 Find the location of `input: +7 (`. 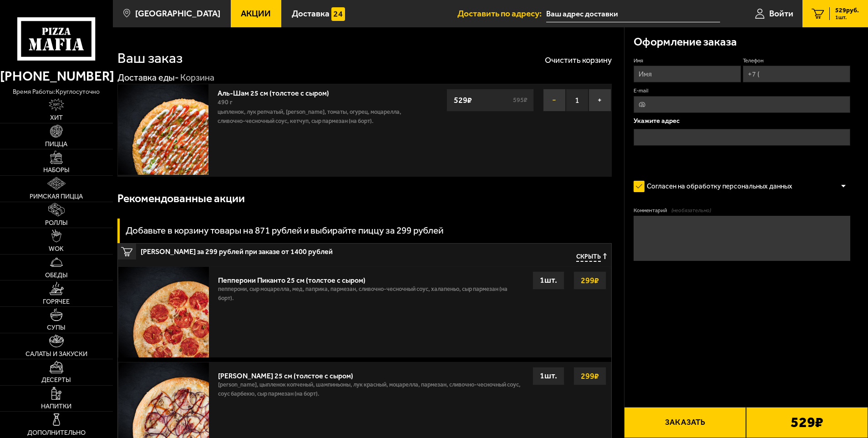

input: +7 ( is located at coordinates (797, 74).